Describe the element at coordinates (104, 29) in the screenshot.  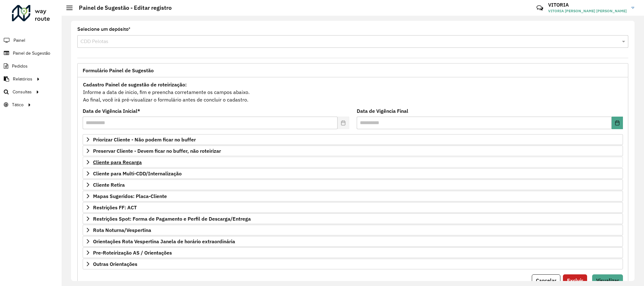
I see `label: Selecione um depósito` at that location.